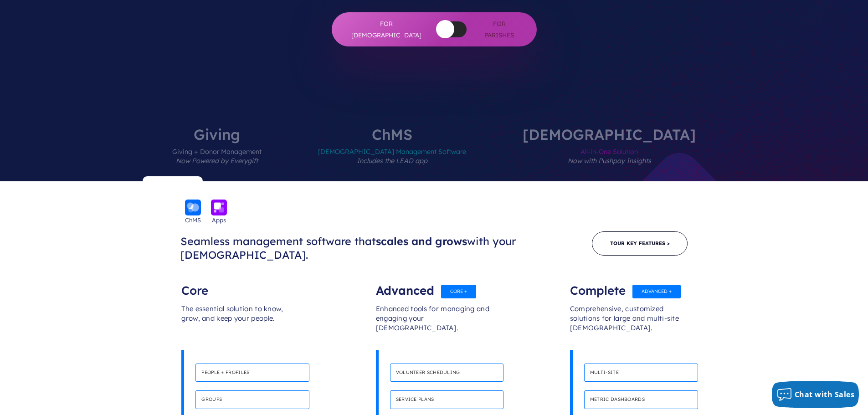  I want to click on em: Now Powered by Everygift, so click(217, 161).